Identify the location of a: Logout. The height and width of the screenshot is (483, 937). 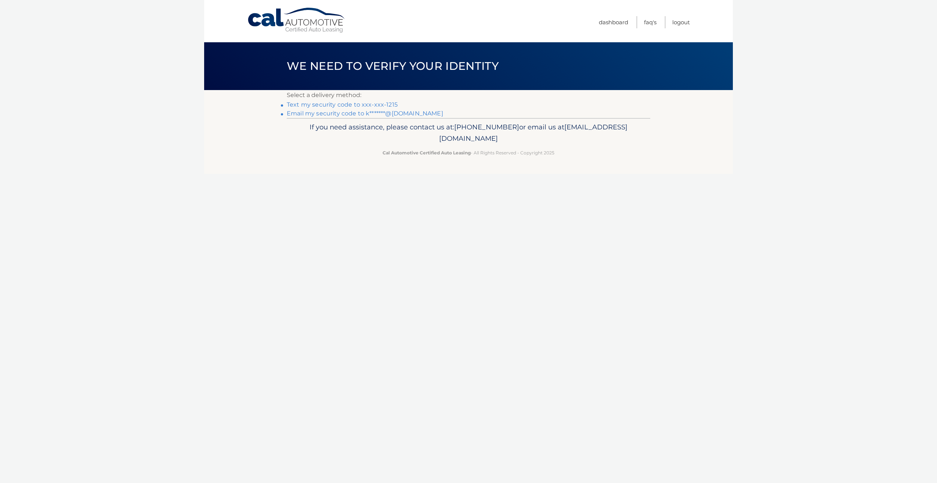
(681, 22).